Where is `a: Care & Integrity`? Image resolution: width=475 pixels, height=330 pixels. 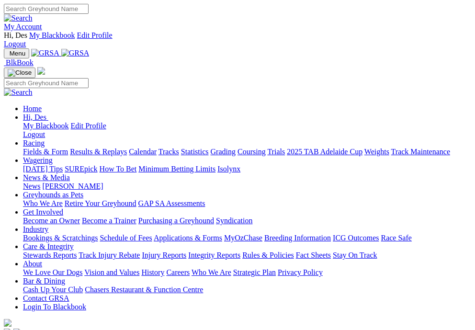 a: Care & Integrity is located at coordinates (48, 246).